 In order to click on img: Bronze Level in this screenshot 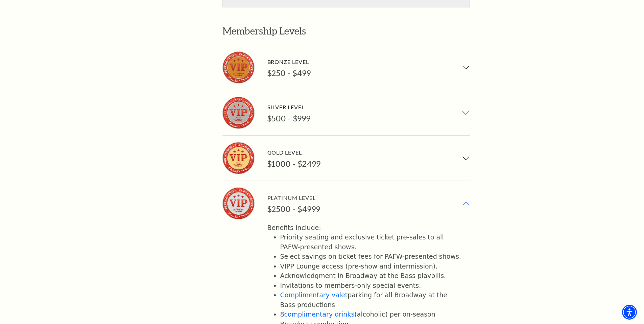, I will do `click(239, 67)`.